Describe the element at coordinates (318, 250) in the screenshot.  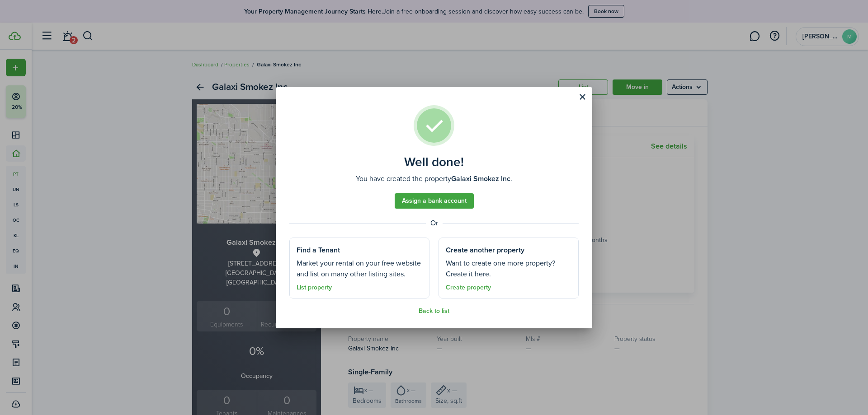
I see `well-done-section-title: Find a Tenant` at that location.